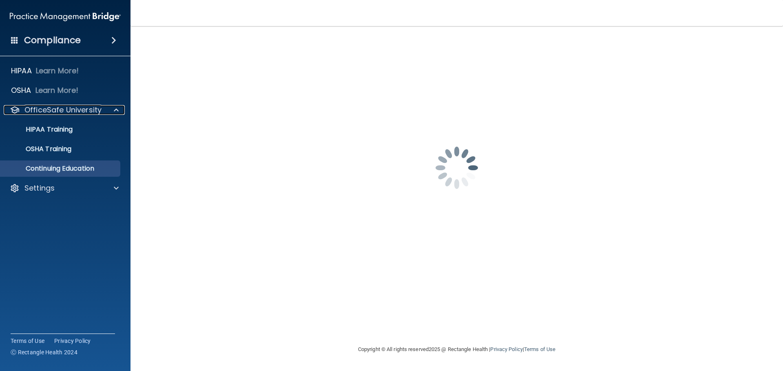 This screenshot has width=783, height=371. I want to click on p: HIPAA, so click(21, 71).